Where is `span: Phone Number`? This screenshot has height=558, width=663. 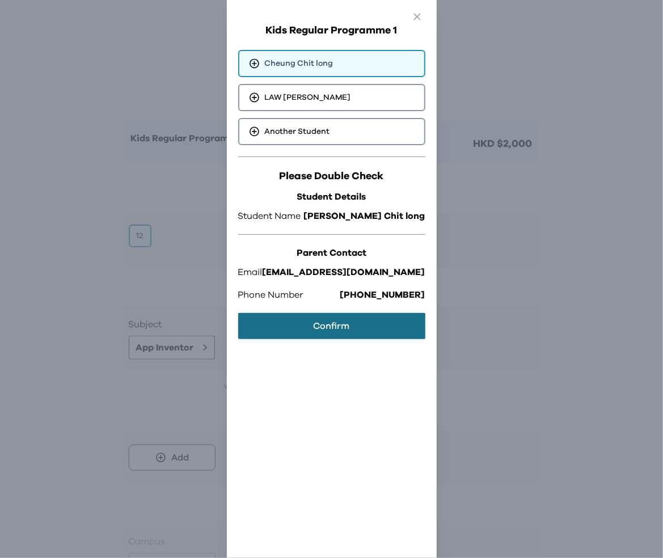 span: Phone Number is located at coordinates (271, 295).